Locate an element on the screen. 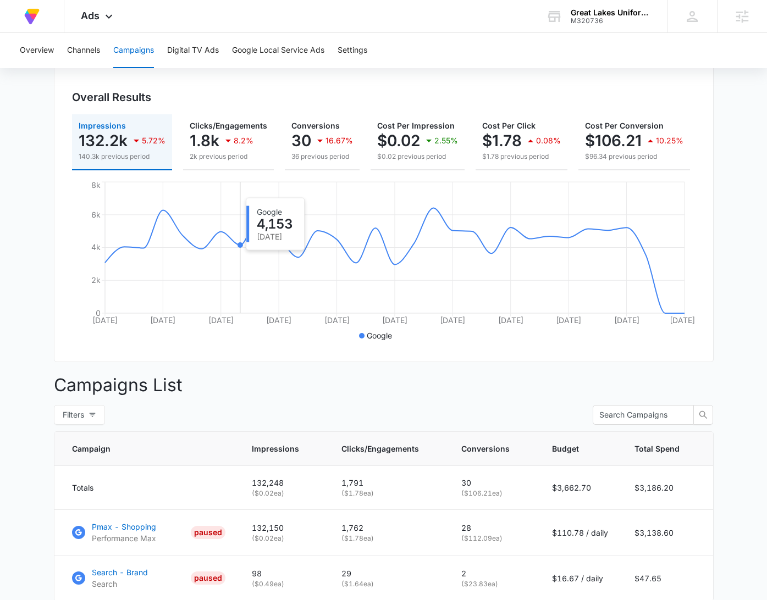  p: 0.08% is located at coordinates (548, 141).